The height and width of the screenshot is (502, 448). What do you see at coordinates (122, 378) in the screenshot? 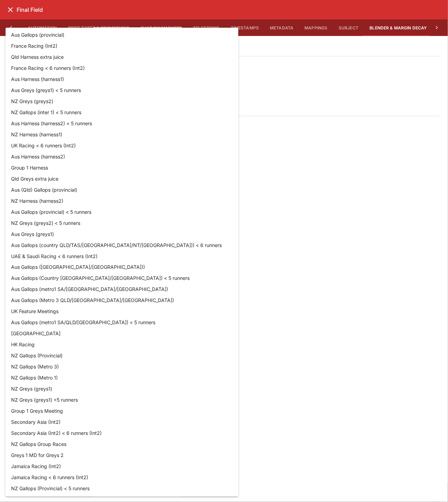
I see `li: NZ Gallops (Metro 1)` at bounding box center [122, 378].